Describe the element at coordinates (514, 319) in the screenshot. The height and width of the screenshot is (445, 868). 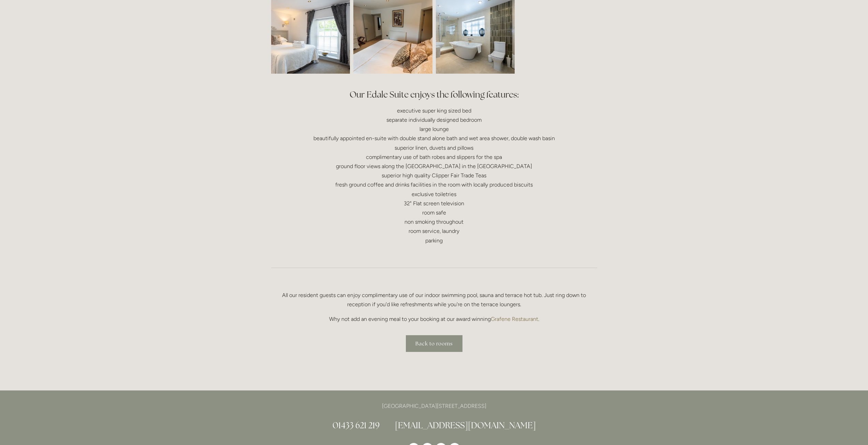
I see `a: Grafene Restaurant` at that location.